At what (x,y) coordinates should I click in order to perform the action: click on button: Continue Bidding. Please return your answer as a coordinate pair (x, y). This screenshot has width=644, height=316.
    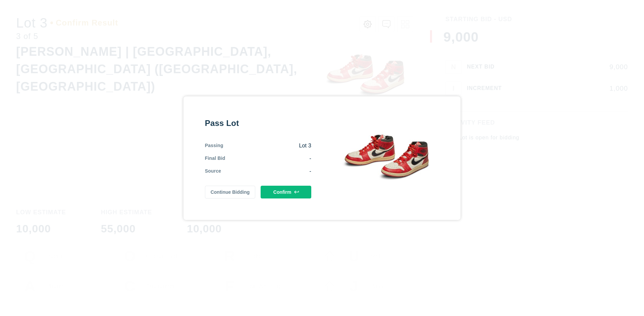
    Looking at the image, I should click on (230, 192).